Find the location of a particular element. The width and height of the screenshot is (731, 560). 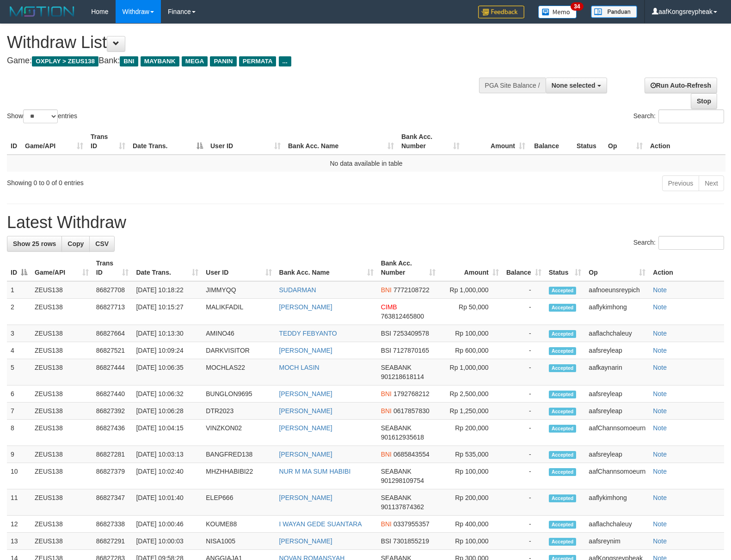

td: aafnoeunsreypich is located at coordinates (617, 290).